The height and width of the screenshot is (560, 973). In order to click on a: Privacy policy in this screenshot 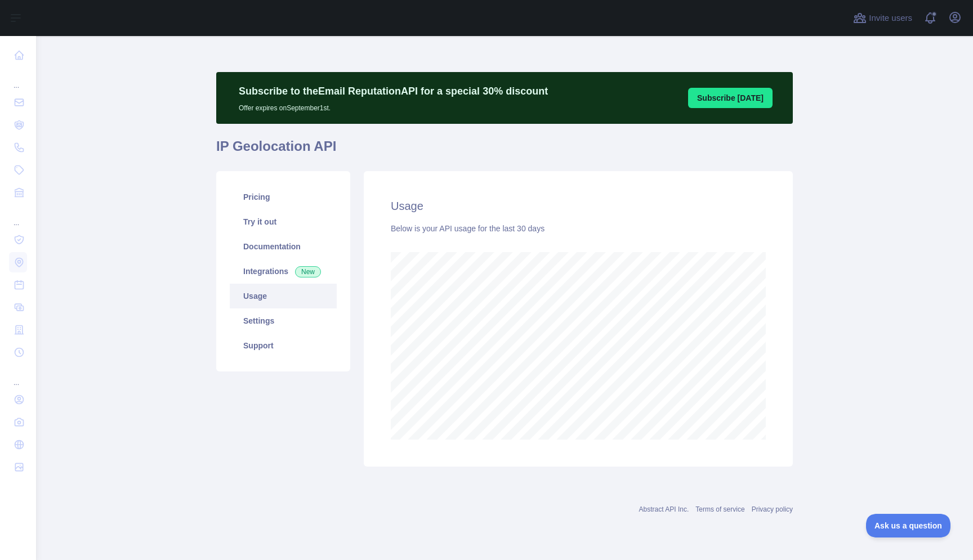, I will do `click(772, 509)`.